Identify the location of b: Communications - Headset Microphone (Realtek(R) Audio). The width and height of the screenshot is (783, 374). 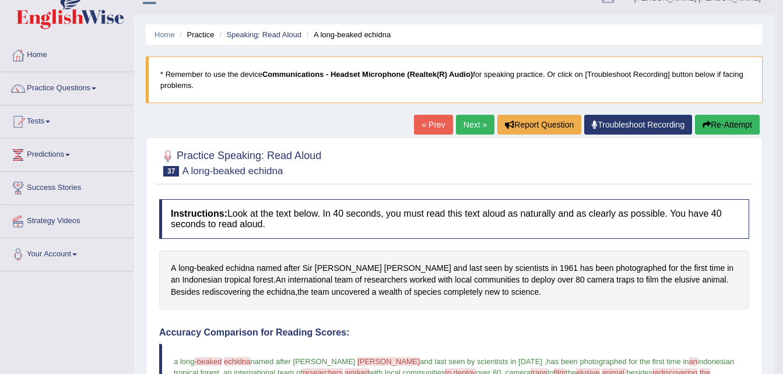
(367, 74).